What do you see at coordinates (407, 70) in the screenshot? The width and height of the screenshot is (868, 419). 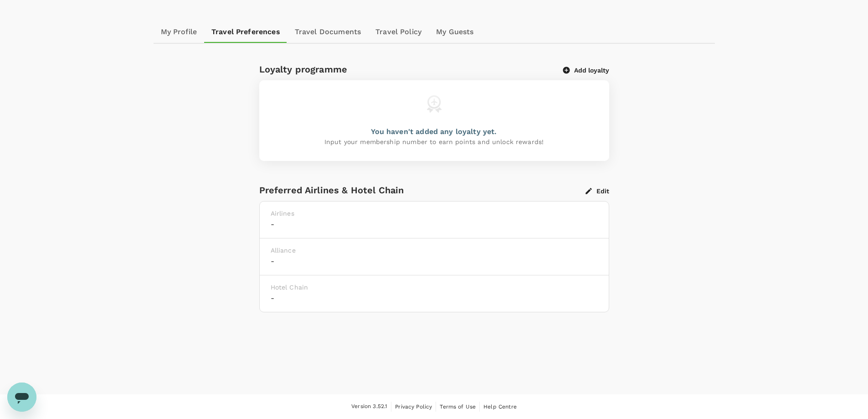 I see `h6: Loyalty programme` at bounding box center [407, 70].